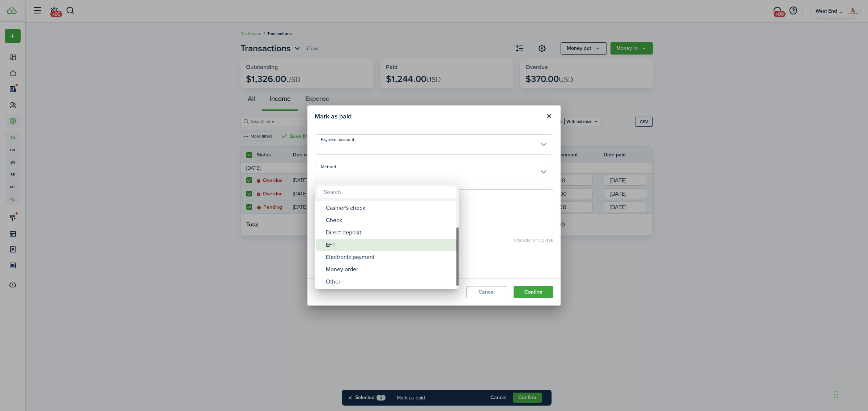 The height and width of the screenshot is (411, 868). I want to click on div: Other, so click(390, 282).